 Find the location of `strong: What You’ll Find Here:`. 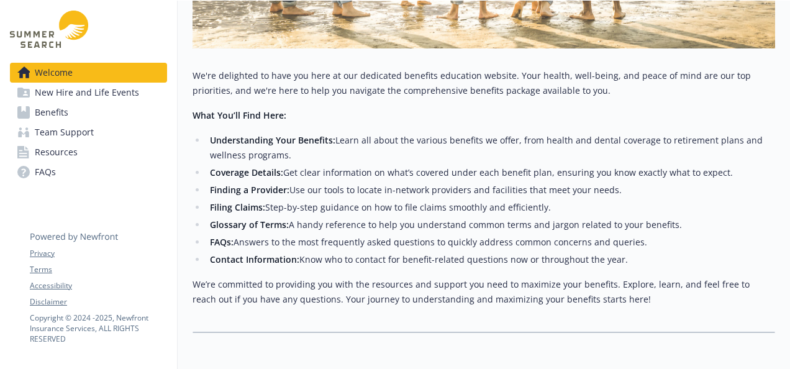

strong: What You’ll Find Here: is located at coordinates (239, 115).